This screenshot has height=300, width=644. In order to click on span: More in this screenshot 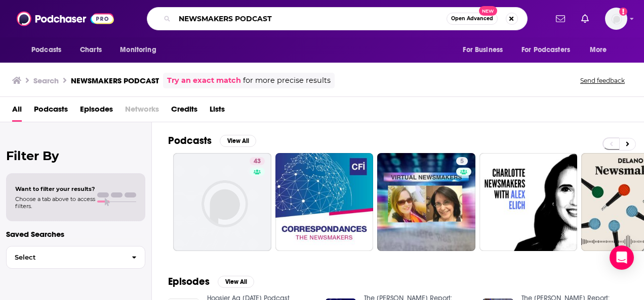, I will do `click(598, 50)`.